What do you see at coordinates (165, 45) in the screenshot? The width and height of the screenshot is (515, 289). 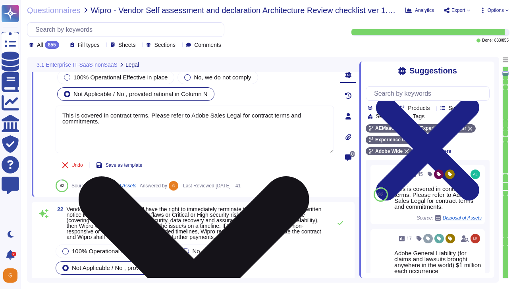 I see `span: Sections` at bounding box center [165, 45].